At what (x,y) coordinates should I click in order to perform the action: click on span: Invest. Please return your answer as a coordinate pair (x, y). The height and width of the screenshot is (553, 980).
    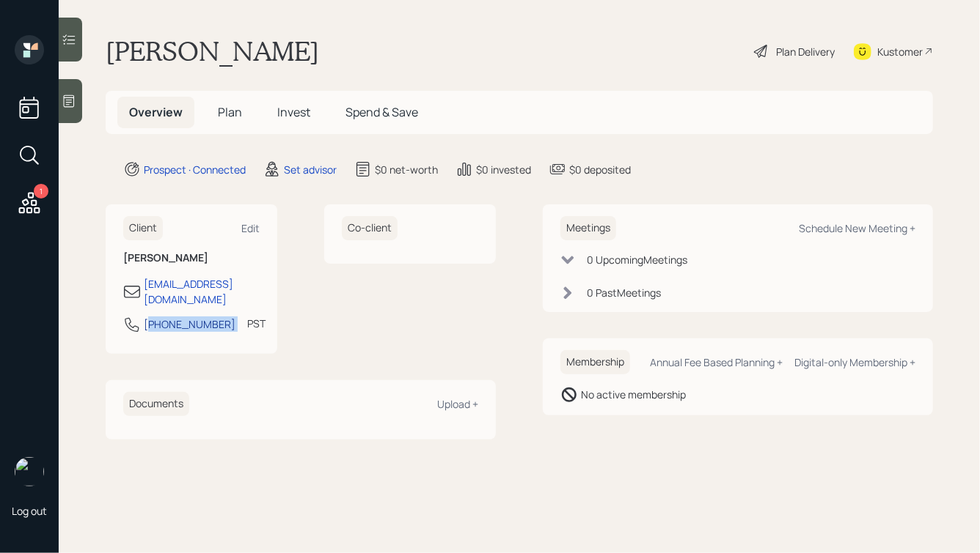
    Looking at the image, I should click on (293, 112).